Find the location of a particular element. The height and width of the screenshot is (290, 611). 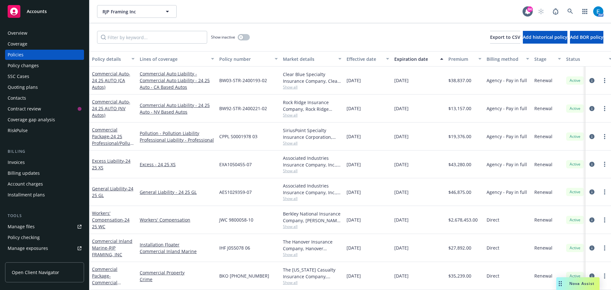

button: Export to CSV is located at coordinates (505, 37).